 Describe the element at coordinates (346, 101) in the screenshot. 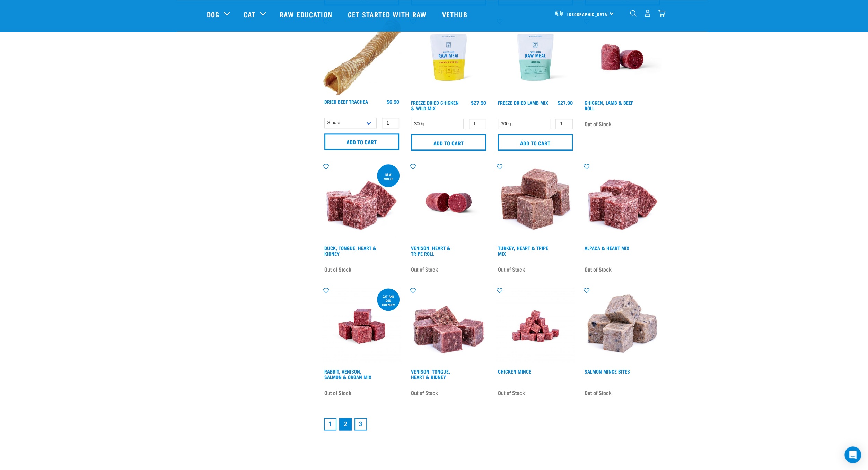

I see `a: Dried Beef Trachea` at that location.